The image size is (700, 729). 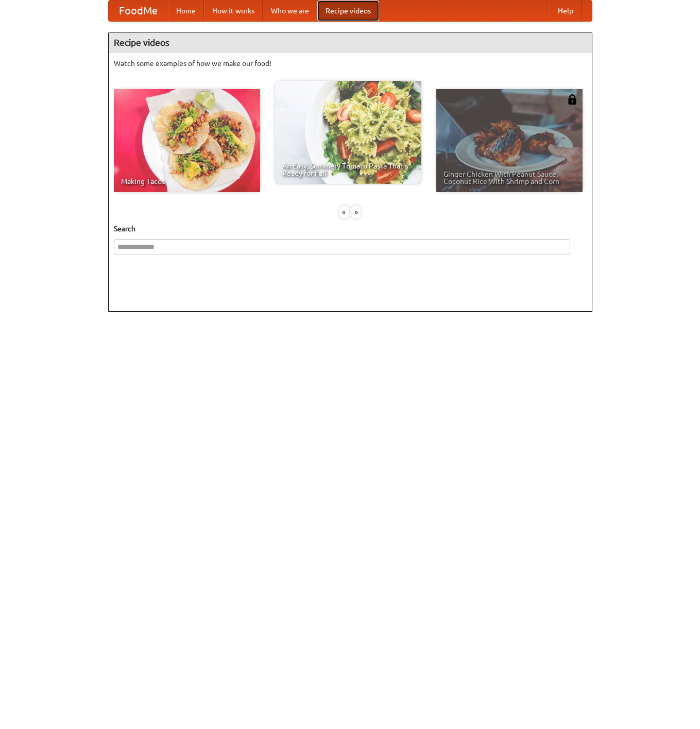 I want to click on a: How it works, so click(x=233, y=11).